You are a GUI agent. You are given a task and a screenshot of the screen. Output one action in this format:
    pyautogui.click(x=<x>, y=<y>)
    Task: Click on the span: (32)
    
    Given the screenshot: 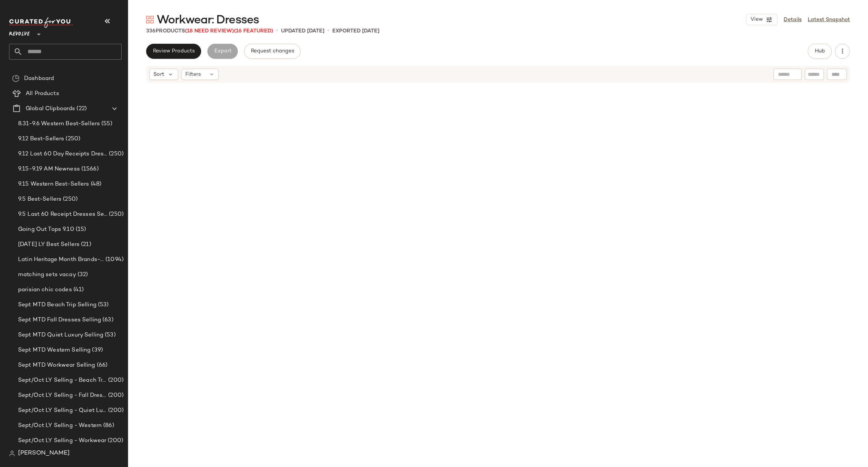 What is the action you would take?
    pyautogui.click(x=82, y=275)
    